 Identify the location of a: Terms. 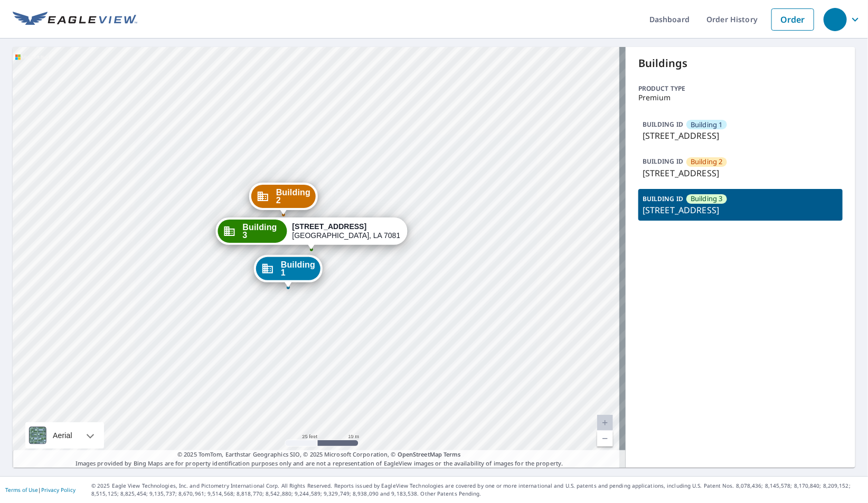
(452, 454).